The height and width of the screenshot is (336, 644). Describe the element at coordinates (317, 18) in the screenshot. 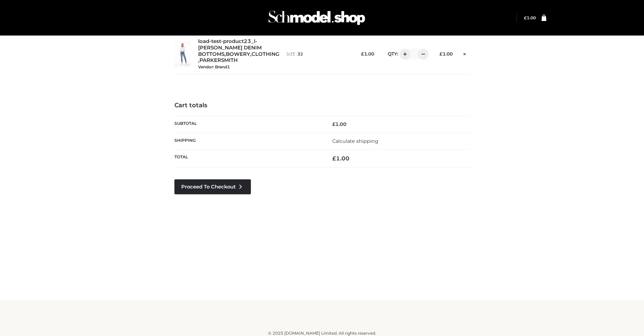

I see `a: Schmodel Admin 964` at that location.